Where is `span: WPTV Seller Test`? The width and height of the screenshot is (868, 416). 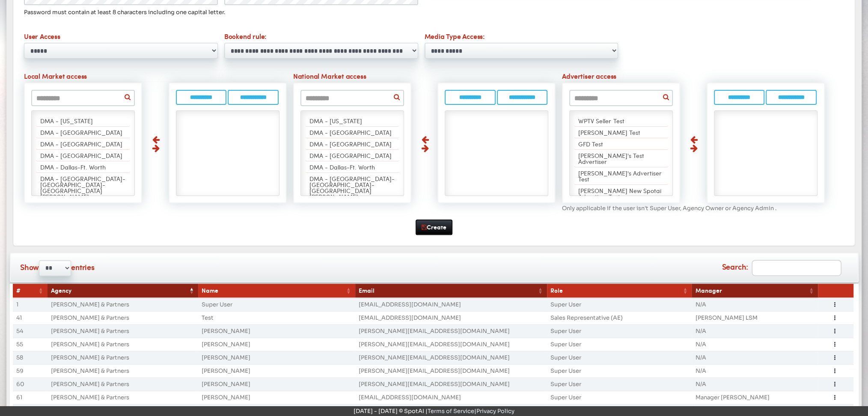 span: WPTV Seller Test is located at coordinates (601, 121).